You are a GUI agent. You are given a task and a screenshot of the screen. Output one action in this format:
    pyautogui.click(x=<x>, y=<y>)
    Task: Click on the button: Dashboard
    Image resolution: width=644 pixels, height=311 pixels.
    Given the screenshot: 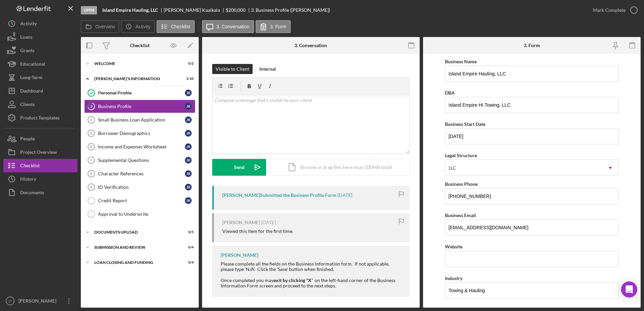 What is the action you would take?
    pyautogui.click(x=40, y=91)
    